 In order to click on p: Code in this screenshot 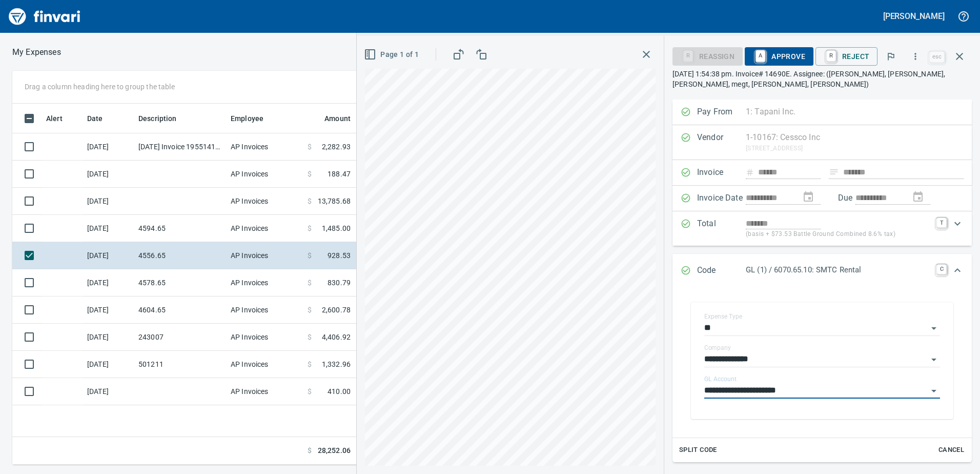, I will do `click(721, 271)`.